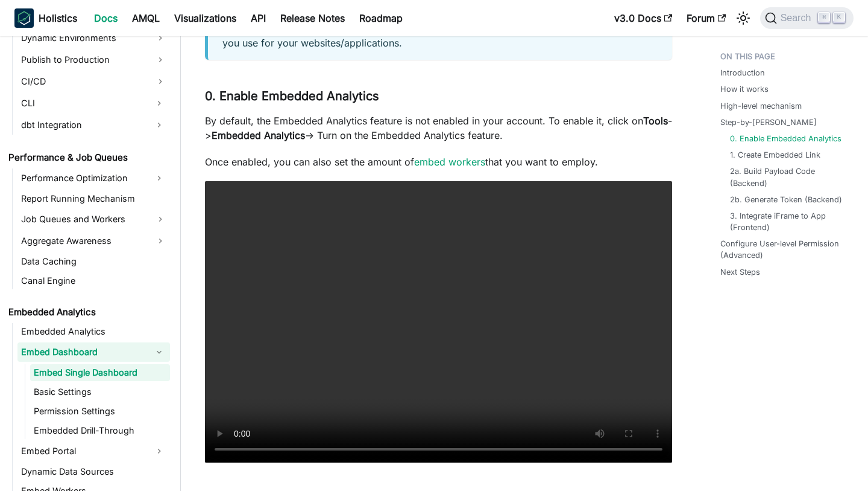 The height and width of the screenshot is (491, 868). I want to click on button: Expand sidebar category 'dbt Integration', so click(159, 125).